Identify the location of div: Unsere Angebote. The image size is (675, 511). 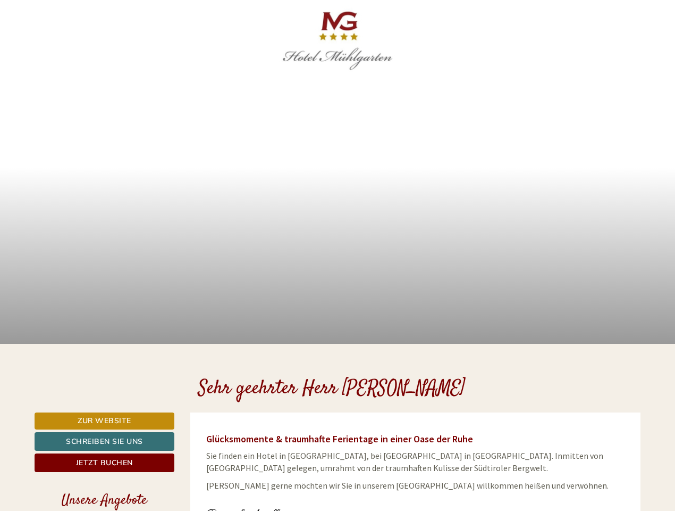
(104, 500).